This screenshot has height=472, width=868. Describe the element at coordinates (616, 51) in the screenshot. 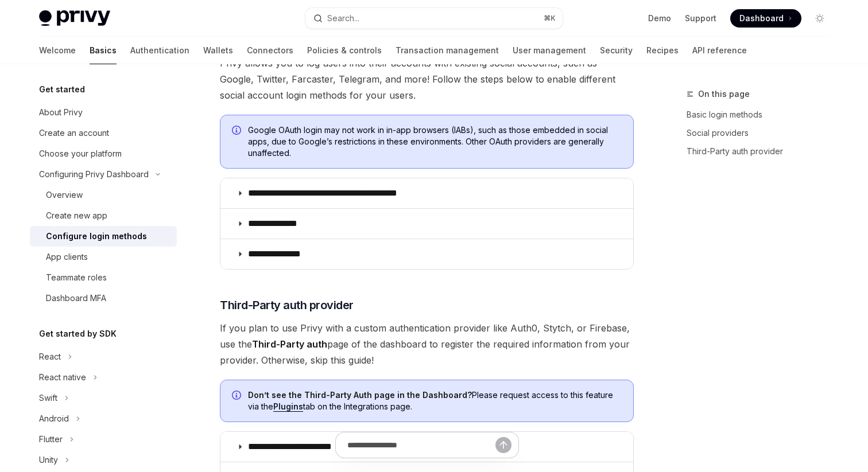

I see `a: Security` at that location.